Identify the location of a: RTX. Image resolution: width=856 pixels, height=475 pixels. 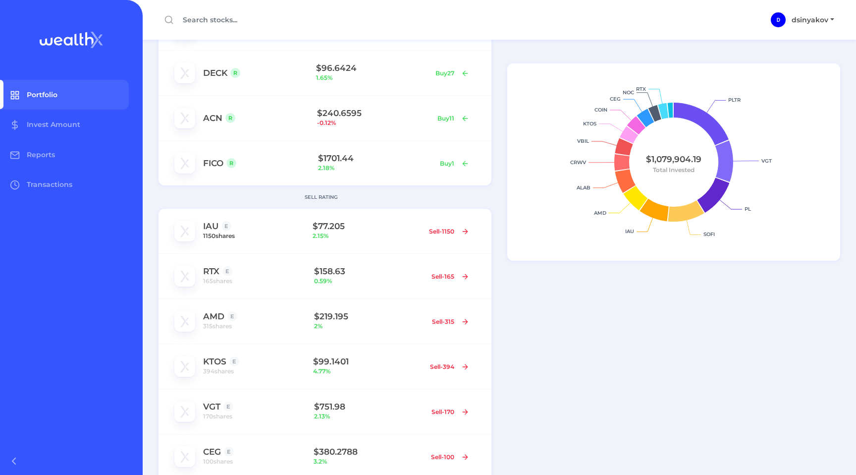
(211, 271).